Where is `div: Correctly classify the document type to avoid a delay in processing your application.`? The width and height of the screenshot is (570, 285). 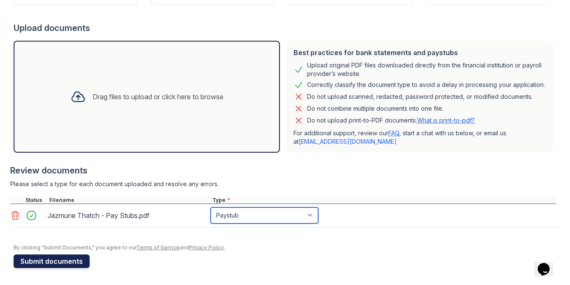 div: Correctly classify the document type to avoid a delay in processing your application. is located at coordinates (426, 85).